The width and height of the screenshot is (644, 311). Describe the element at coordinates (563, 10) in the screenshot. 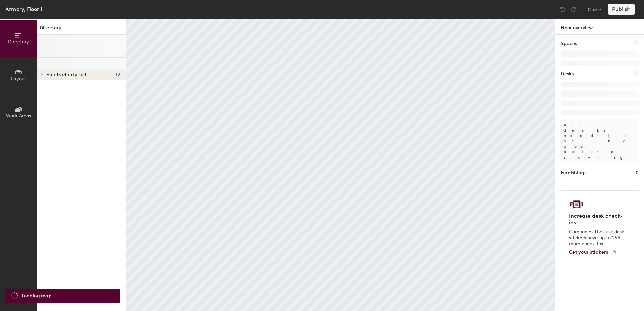

I see `img: Undo` at that location.